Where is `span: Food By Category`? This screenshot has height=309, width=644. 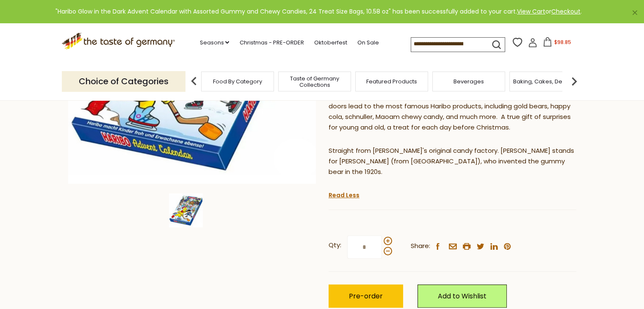 span: Food By Category is located at coordinates (237, 82).